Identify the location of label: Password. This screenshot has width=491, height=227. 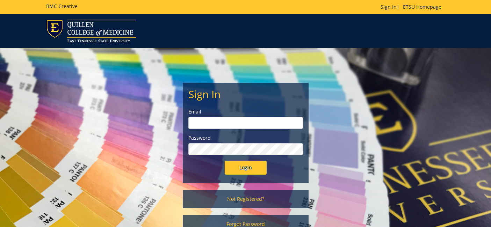
(246, 138).